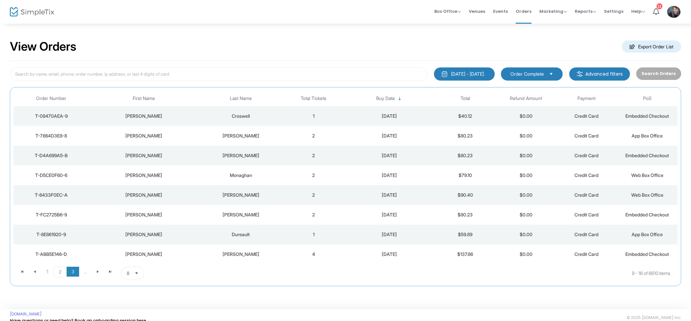 This screenshot has height=321, width=691. I want to click on span: Orders, so click(524, 11).